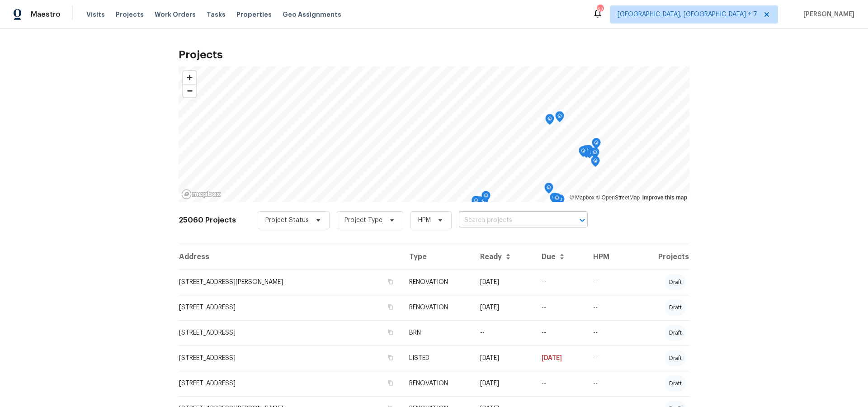  Describe the element at coordinates (658, 257) in the screenshot. I see `th: Projects` at that location.